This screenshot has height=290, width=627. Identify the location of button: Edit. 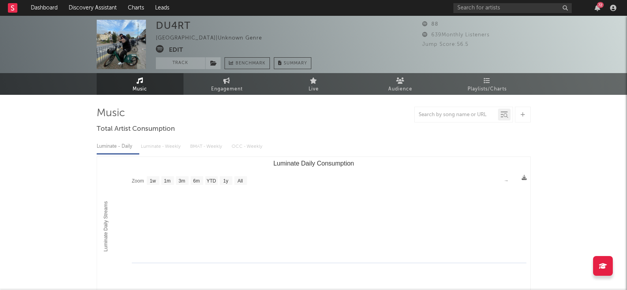
(176, 50).